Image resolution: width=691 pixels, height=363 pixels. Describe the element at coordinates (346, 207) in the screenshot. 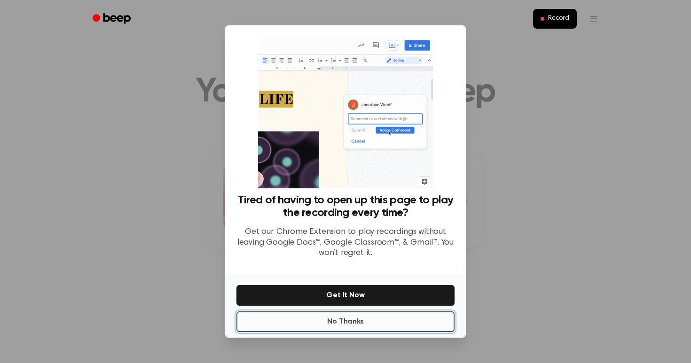

I see `h3: Tired of having to open up this page to play the recording every time?` at that location.